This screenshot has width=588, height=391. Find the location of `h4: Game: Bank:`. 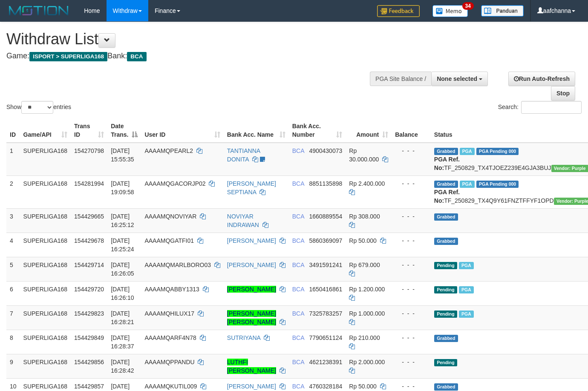

h4: Game: Bank: is located at coordinates (195, 56).